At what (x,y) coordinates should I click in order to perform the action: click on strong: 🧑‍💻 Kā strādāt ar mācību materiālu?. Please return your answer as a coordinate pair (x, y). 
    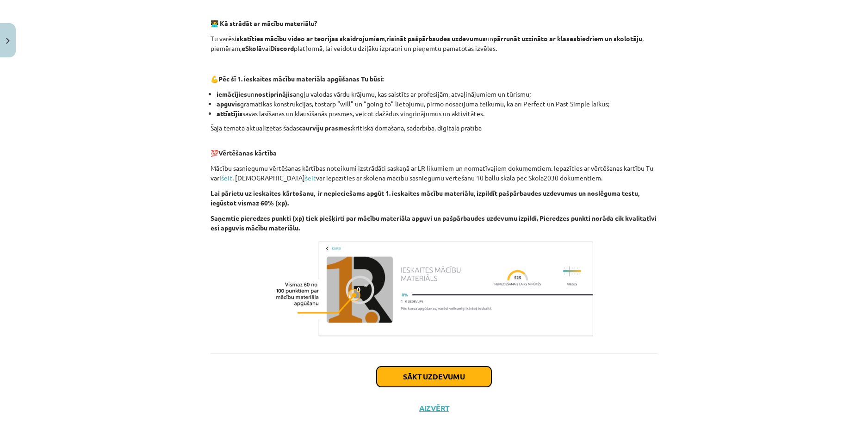
    Looking at the image, I should click on (264, 23).